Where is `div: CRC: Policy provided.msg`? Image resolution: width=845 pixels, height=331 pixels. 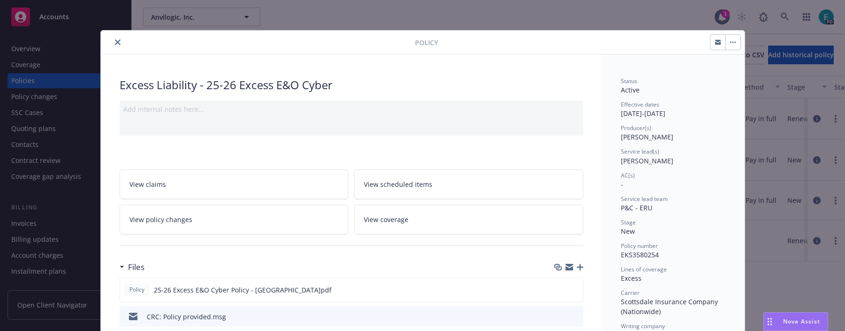
div: CRC: Policy provided.msg is located at coordinates (186, 316).